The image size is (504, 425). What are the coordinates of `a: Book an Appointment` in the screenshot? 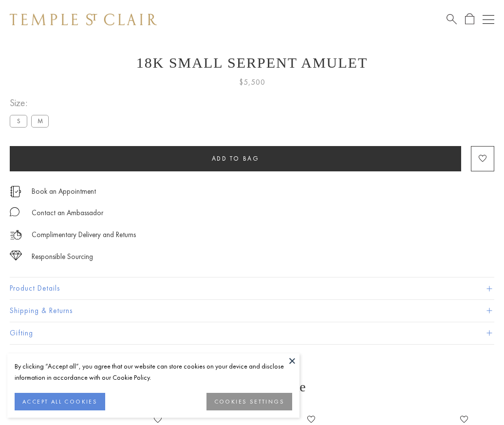 It's located at (64, 191).